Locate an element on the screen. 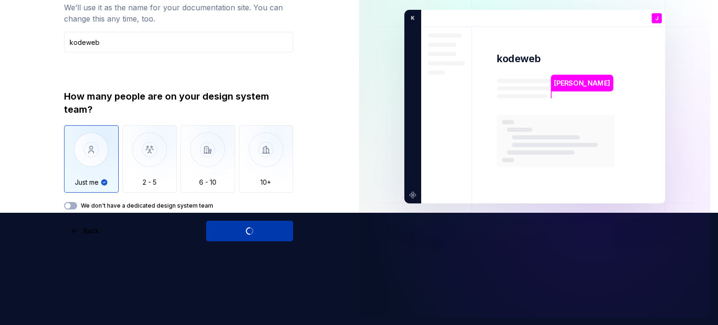 The width and height of the screenshot is (718, 325). div: How many people are on your design system team? is located at coordinates (179, 103).